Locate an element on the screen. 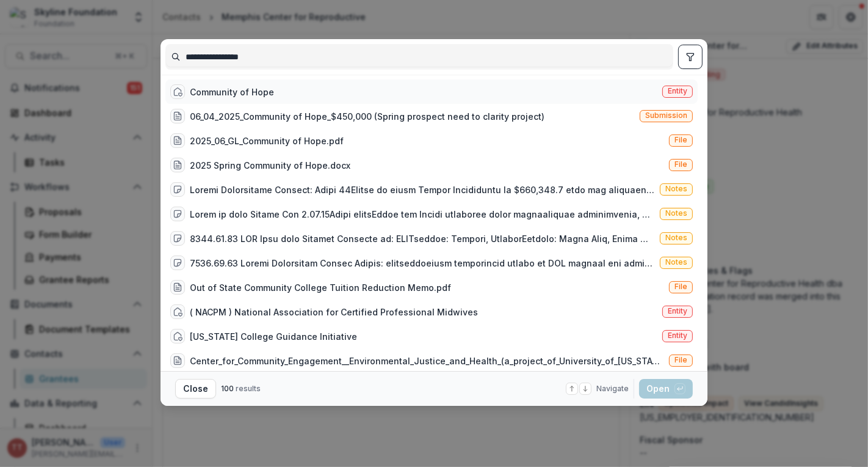 This screenshot has height=467, width=868. div: Lorem ip dolo Sitame Con 2.07.15Adipi elitsEddoe tem Incidi utlaboree dolor magnaaliquae adminimv... is located at coordinates (422, 214).